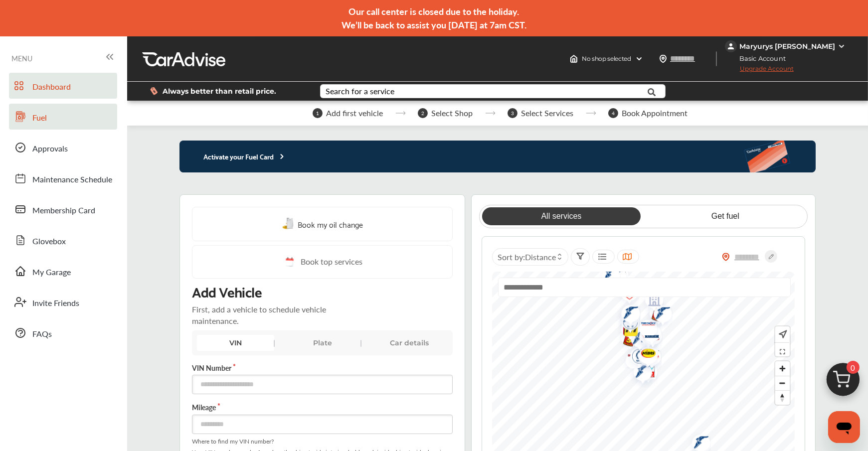 Image resolution: width=868 pixels, height=451 pixels. Describe the element at coordinates (323, 224) in the screenshot. I see `a: Book my oil change` at that location.